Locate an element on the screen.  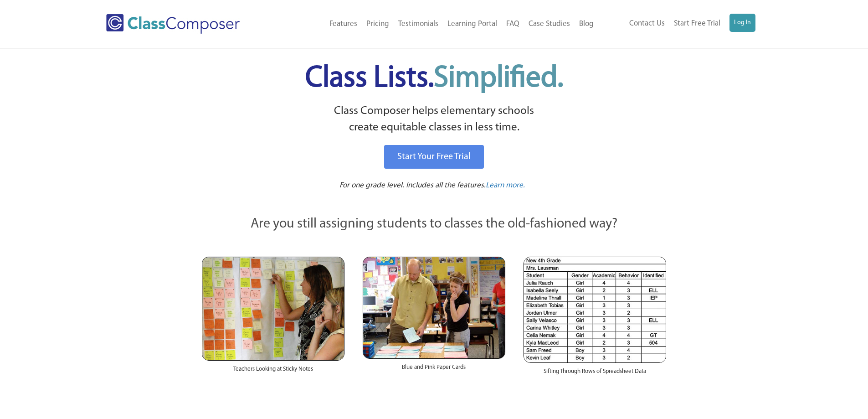
a: Learning Portal is located at coordinates (472, 24).